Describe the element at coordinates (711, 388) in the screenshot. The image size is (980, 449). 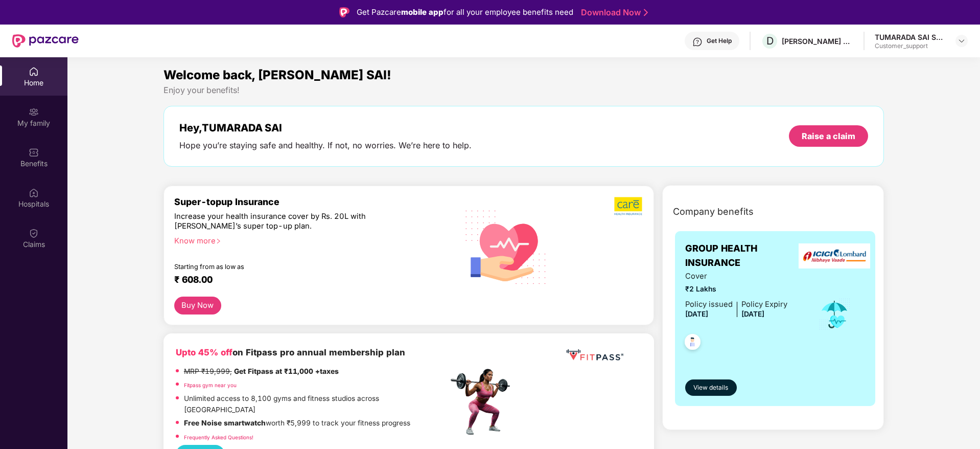
I see `button: View details` at that location.